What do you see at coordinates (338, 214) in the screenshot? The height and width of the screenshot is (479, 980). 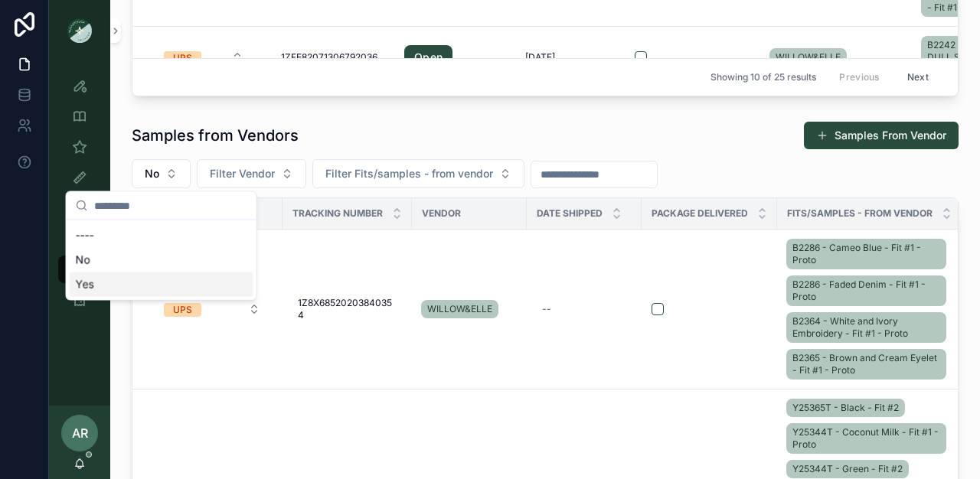 I see `span: Tracking Number` at bounding box center [338, 214].